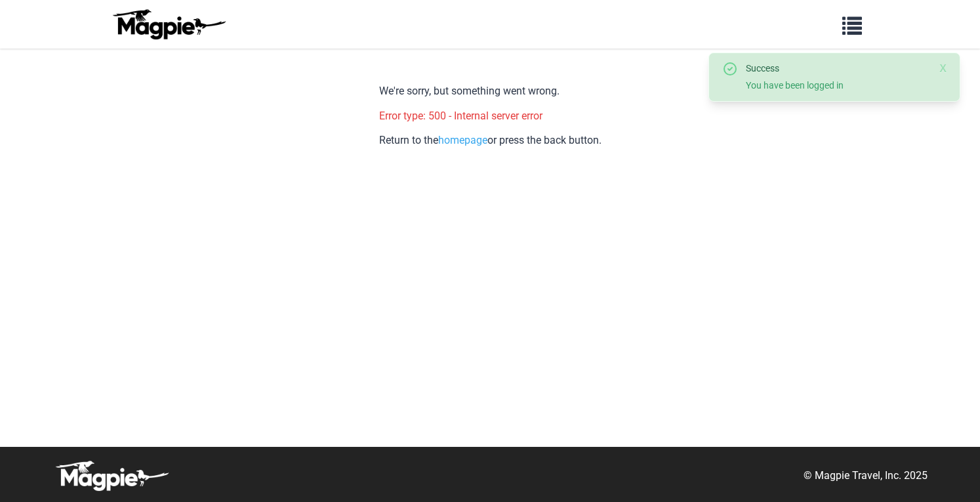 The width and height of the screenshot is (980, 502). I want to click on div: Success, so click(834, 68).